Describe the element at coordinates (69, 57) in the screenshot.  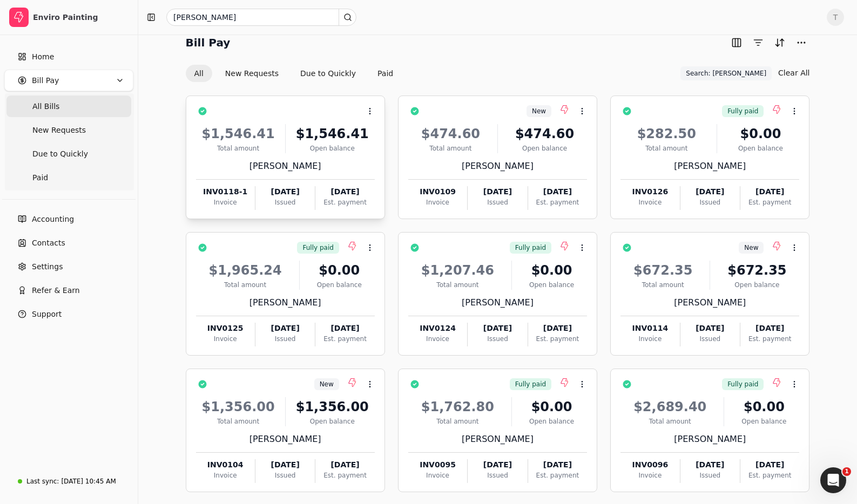
I see `a: Home` at that location.